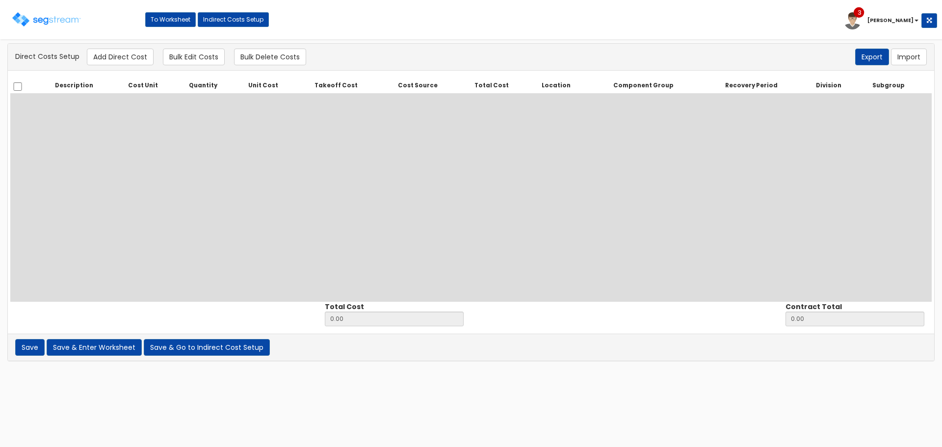  I want to click on th: Cost Unit, so click(143, 86).